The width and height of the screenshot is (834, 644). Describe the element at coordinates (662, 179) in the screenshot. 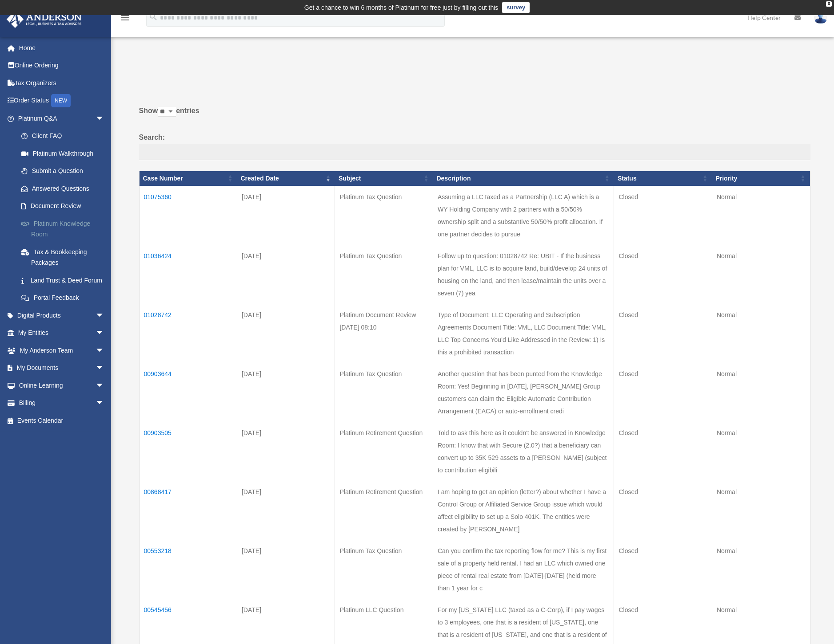

I see `th: Status: activate to sort column ascending` at that location.